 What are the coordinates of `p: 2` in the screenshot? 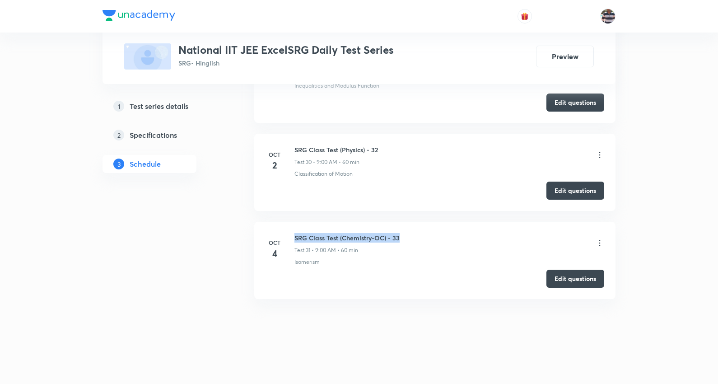 It's located at (119, 135).